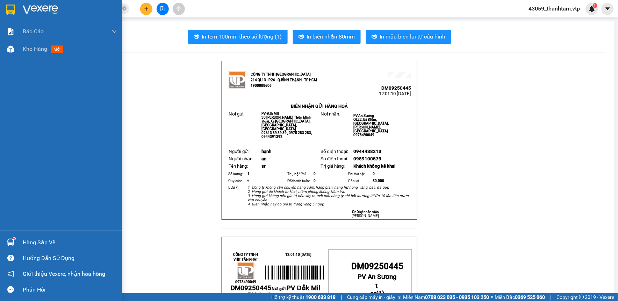 This screenshot has height=301, width=618. Describe the element at coordinates (238, 166) in the screenshot. I see `span: Tên hàng:` at that location.